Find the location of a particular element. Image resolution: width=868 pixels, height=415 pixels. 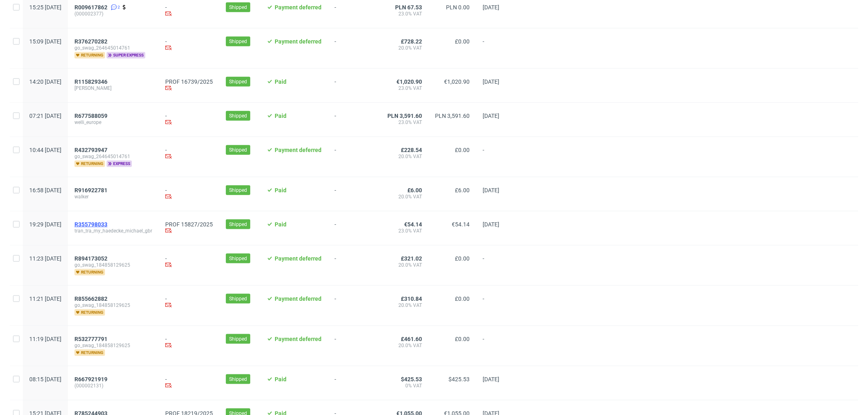

span: R532777791 is located at coordinates (90, 339).